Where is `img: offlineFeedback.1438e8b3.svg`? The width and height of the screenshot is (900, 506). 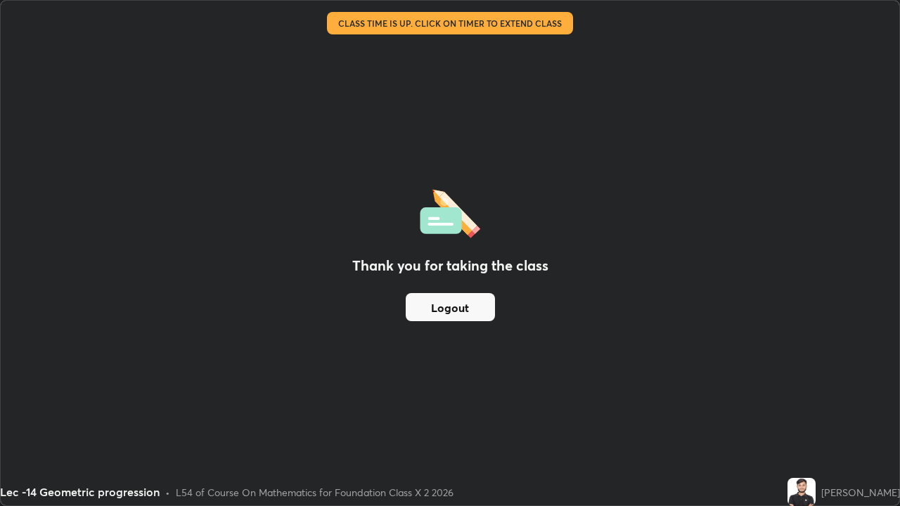 img: offlineFeedback.1438e8b3.svg is located at coordinates (450, 212).